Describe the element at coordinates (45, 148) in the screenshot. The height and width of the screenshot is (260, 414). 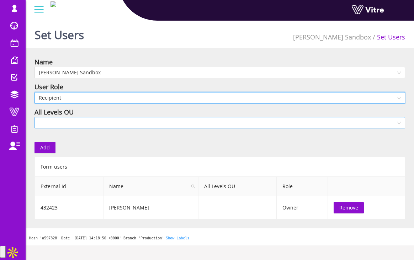
I see `span: Add` at that location.